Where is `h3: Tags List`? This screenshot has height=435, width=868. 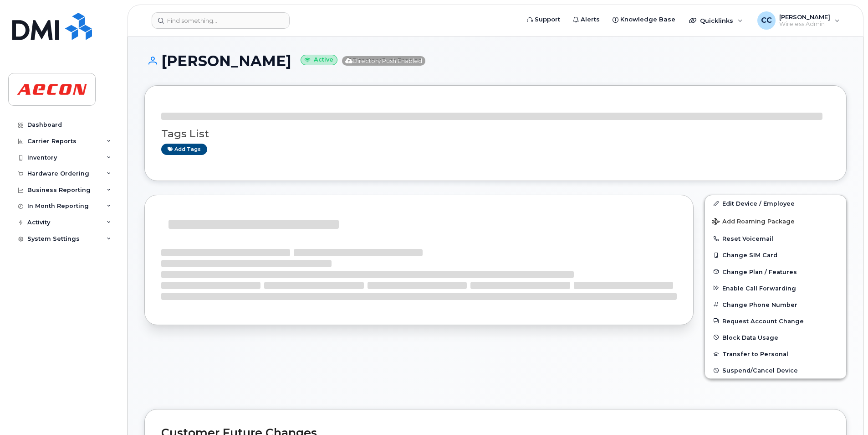
h3: Tags List is located at coordinates (495, 133).